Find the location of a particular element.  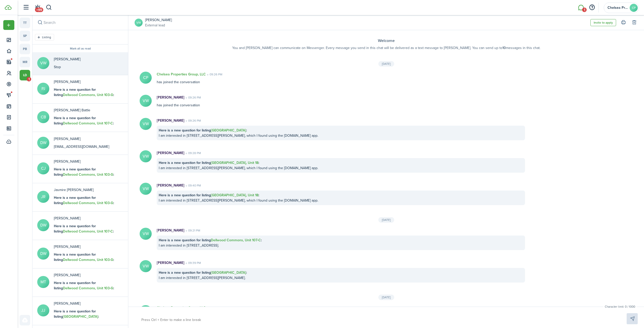

time: 09:39 PM is located at coordinates (193, 263).